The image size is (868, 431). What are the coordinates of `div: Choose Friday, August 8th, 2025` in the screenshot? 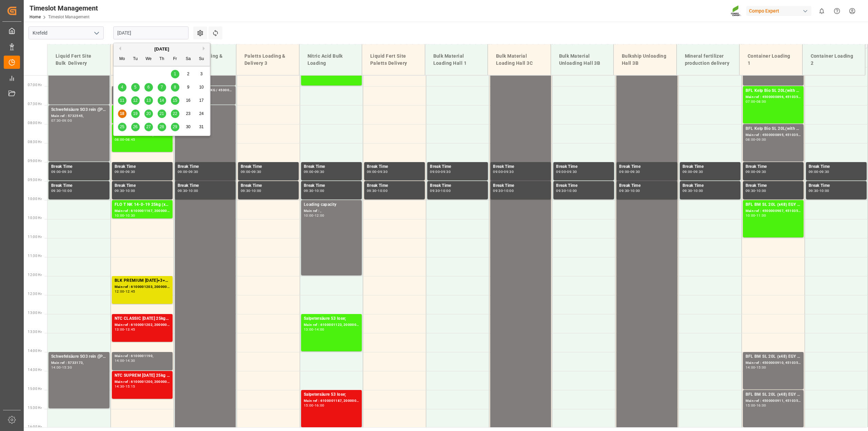 It's located at (175, 87).